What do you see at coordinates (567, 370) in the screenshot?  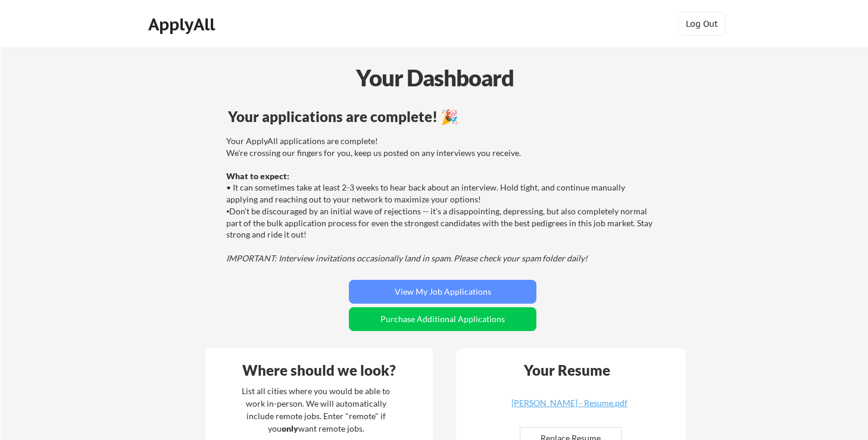 I see `div: Your Resume` at bounding box center [567, 370].